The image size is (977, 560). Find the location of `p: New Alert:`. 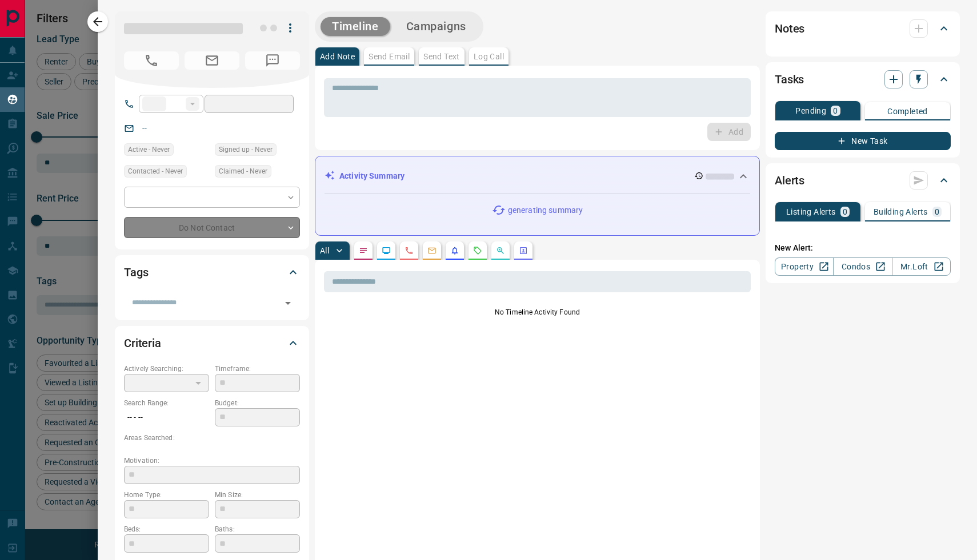

p: New Alert: is located at coordinates (863, 248).